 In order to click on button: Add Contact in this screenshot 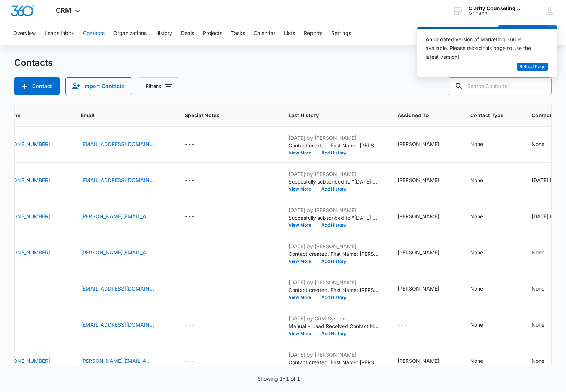, I will do `click(37, 86)`.